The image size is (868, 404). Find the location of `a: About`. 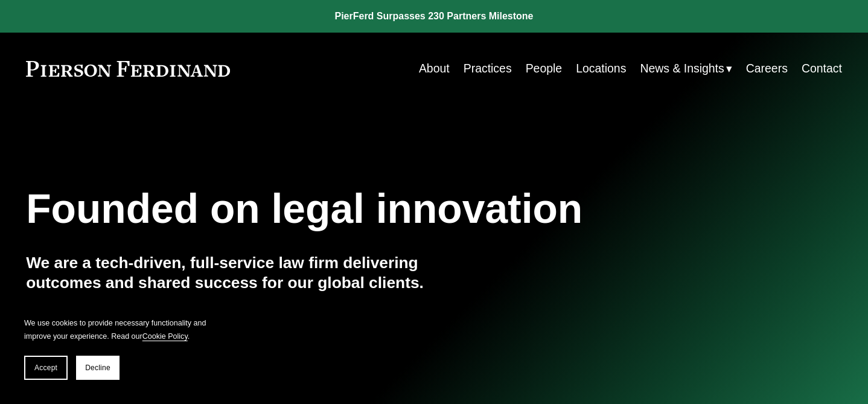

a: About is located at coordinates (434, 68).